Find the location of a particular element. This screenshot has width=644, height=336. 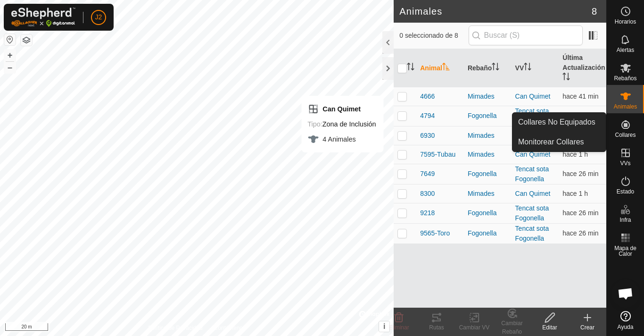

span: 30 ago 2025, 13:46 is located at coordinates (580, 96).